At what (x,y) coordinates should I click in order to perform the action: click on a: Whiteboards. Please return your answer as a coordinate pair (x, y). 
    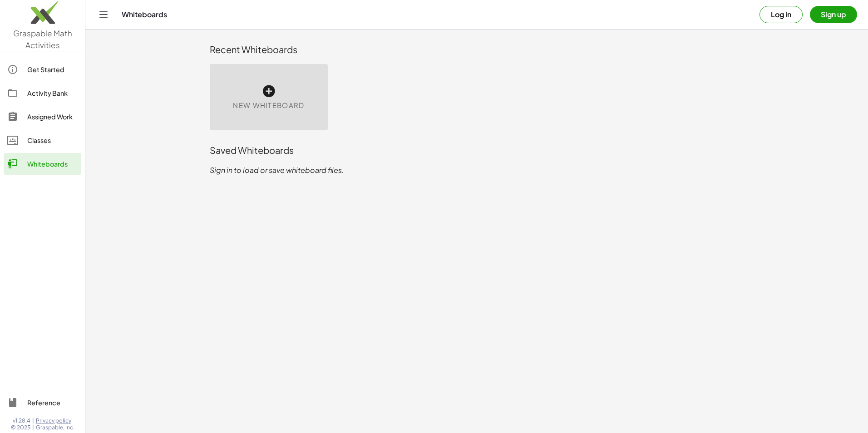
    Looking at the image, I should click on (42, 164).